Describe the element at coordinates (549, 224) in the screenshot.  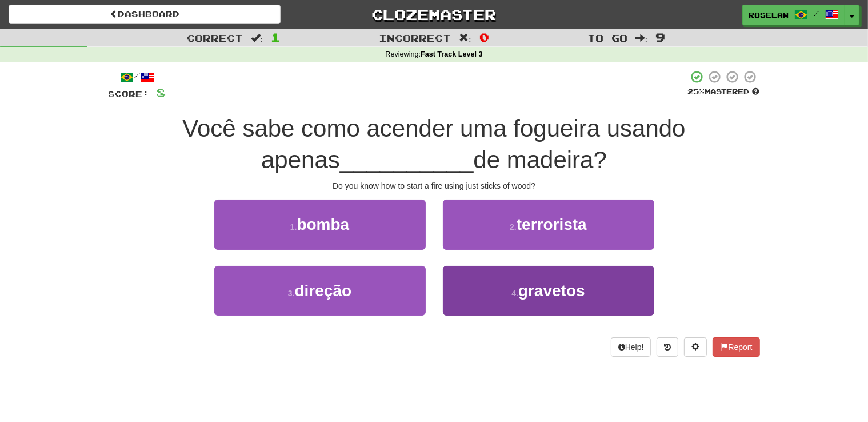
I see `button: 2.terrorista` at that location.